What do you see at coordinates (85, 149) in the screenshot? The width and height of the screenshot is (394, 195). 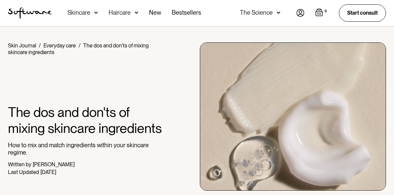 I see `p: How to mix and match ingredients within your skincare regime.` at bounding box center [85, 149].